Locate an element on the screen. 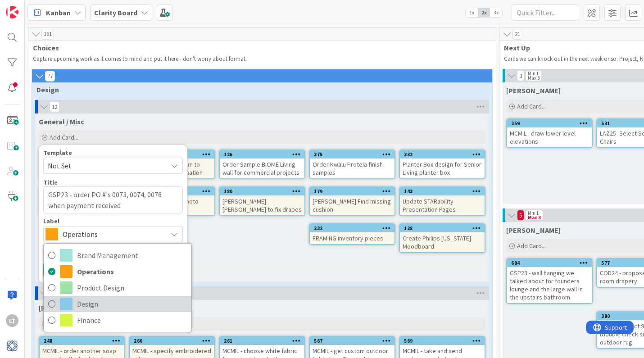 This screenshot has width=644, height=358. span: 21 is located at coordinates (517, 34).